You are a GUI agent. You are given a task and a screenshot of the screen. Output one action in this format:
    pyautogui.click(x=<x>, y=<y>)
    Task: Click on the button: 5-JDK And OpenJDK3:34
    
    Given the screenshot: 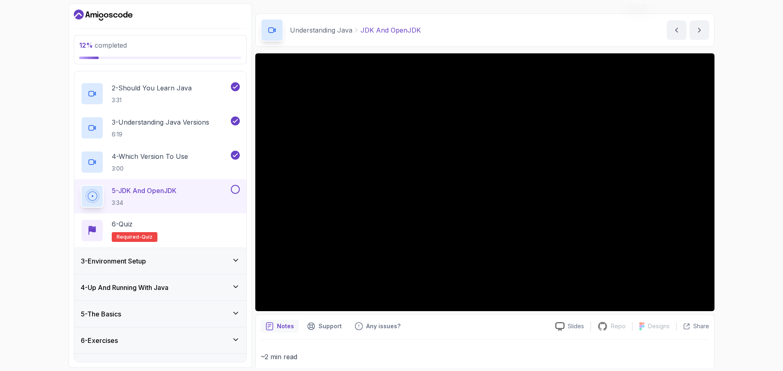 What is the action you would take?
    pyautogui.click(x=160, y=196)
    